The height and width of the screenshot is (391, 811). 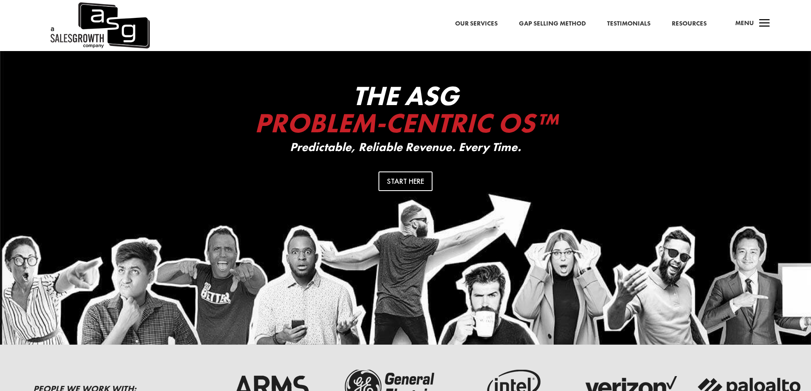 I want to click on a: Testimonials, so click(x=629, y=24).